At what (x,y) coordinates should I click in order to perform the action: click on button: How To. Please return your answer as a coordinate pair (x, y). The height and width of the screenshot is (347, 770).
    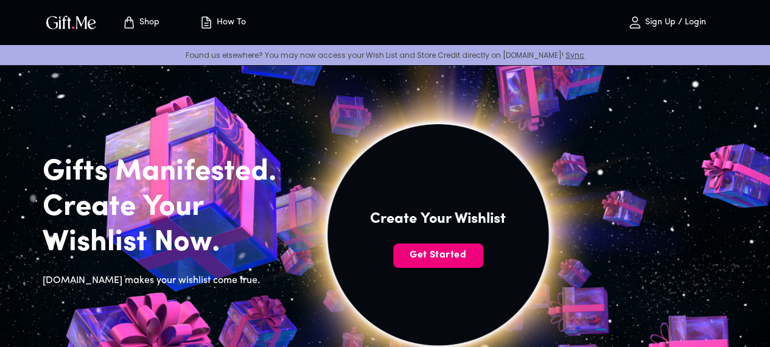
    Looking at the image, I should click on (222, 23).